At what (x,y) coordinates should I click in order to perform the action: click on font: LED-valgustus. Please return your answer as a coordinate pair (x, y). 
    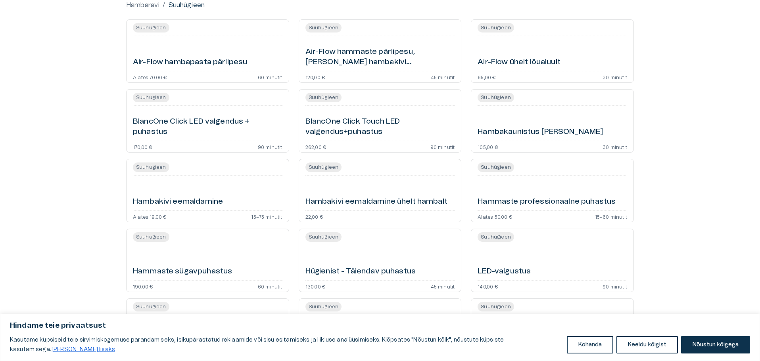
    Looking at the image, I should click on (504, 271).